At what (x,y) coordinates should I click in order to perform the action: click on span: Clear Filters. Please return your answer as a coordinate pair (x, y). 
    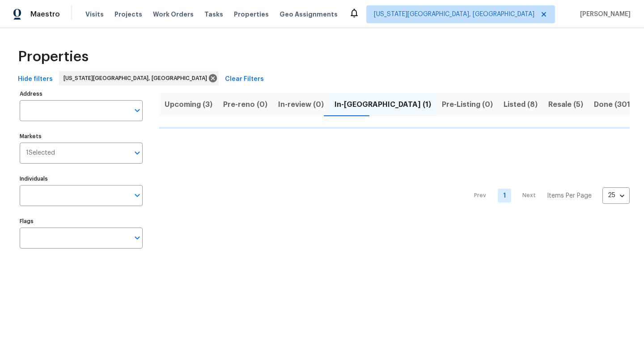
    Looking at the image, I should click on (244, 79).